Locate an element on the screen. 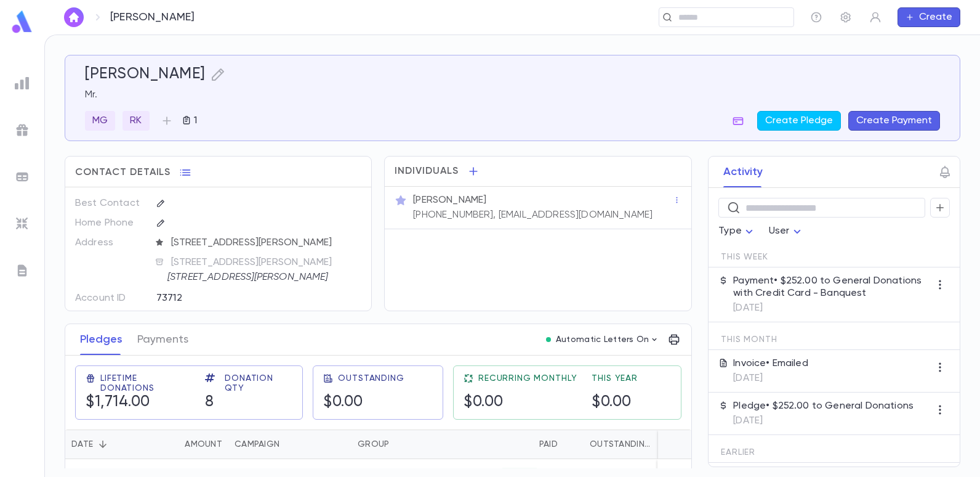 This screenshot has height=477, width=980. span: Lifetime Donations is located at coordinates (145, 383).